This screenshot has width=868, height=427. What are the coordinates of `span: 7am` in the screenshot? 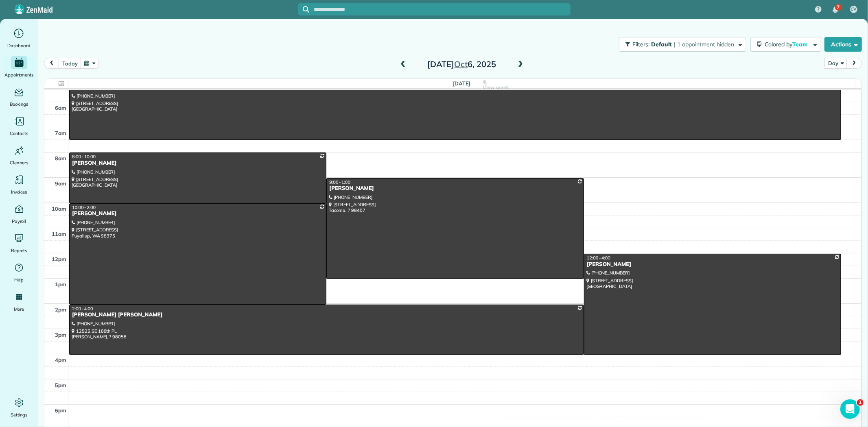 It's located at (60, 133).